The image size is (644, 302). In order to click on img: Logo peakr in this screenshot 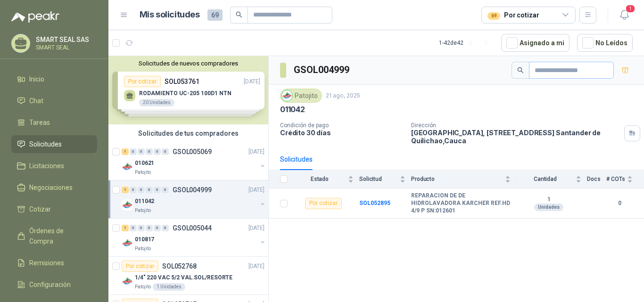, I will do `click(35, 17)`.